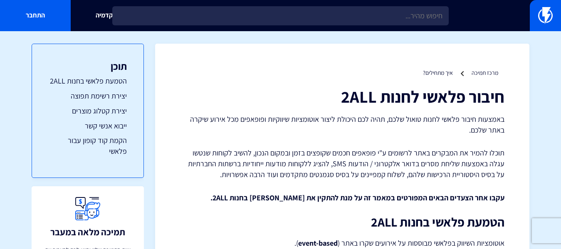 The image size is (561, 249). I want to click on p: באמצעות חיבור פלאשי לחנות טואול שלכם, תהיה לכם היכולת ליצור אוטומציות שיווקיות ופופאפים מכל אירוע..., so click(342, 124).